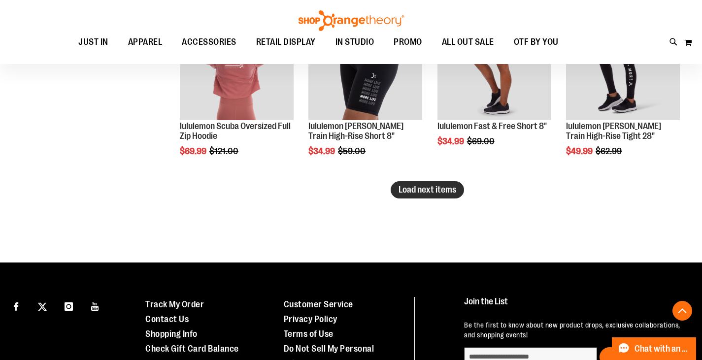 The width and height of the screenshot is (702, 360). What do you see at coordinates (355, 42) in the screenshot?
I see `span: IN STUDIO` at bounding box center [355, 42].